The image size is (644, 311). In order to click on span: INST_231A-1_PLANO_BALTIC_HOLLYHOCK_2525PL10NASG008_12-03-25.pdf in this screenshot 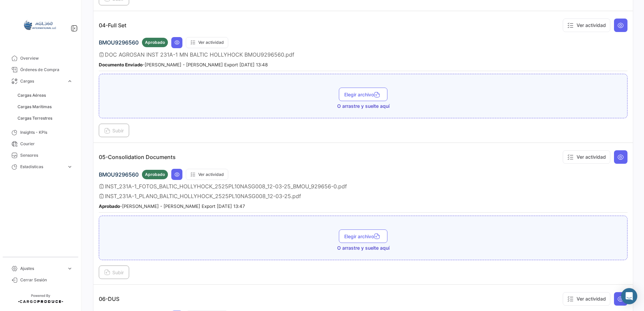, I will do `click(203, 196)`.